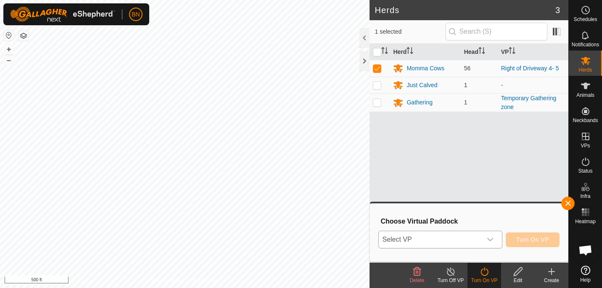 Image resolution: width=602 pixels, height=288 pixels. I want to click on span: VPs, so click(585, 145).